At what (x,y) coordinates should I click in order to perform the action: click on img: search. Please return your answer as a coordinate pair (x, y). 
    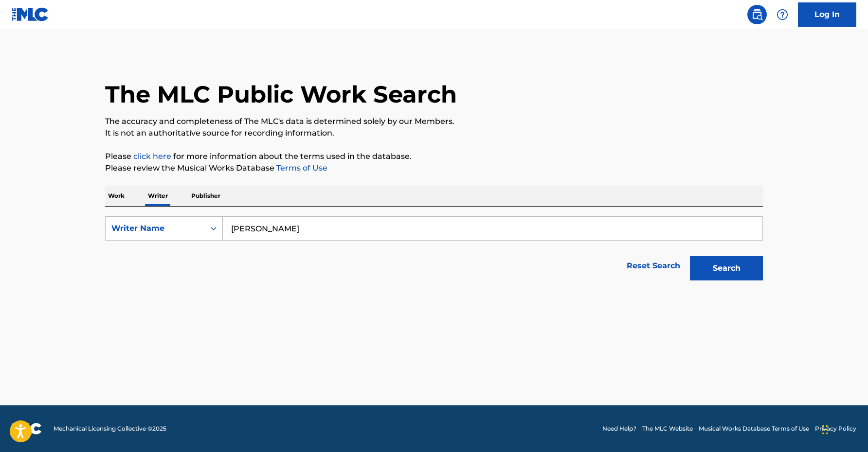
    Looking at the image, I should click on (757, 14).